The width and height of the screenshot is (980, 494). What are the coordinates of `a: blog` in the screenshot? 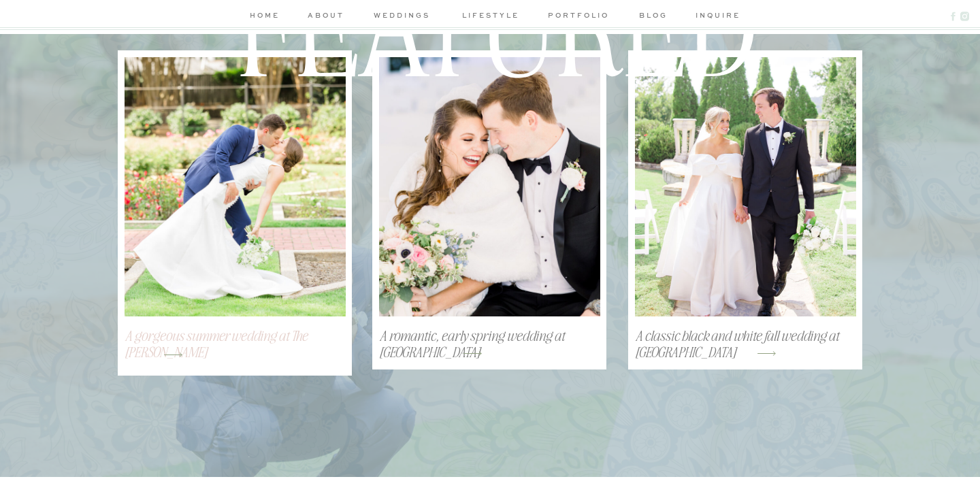 It's located at (653, 16).